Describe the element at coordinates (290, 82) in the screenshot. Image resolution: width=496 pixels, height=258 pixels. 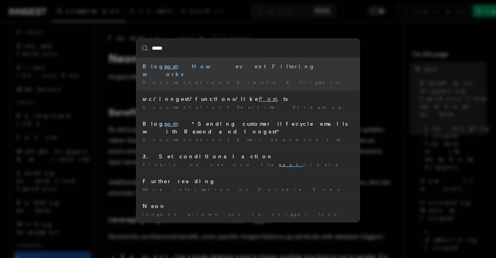
I see `span: Events & Triggers` at that location.